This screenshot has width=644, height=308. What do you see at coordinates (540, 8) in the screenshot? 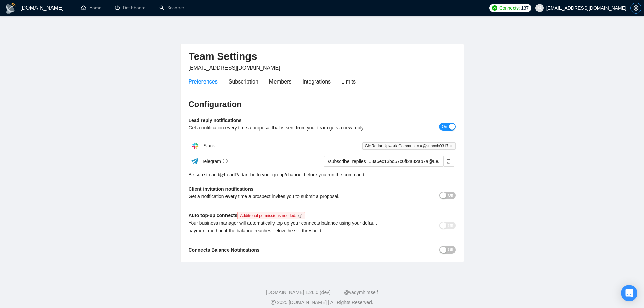
I see `span: user` at bounding box center [540, 8].